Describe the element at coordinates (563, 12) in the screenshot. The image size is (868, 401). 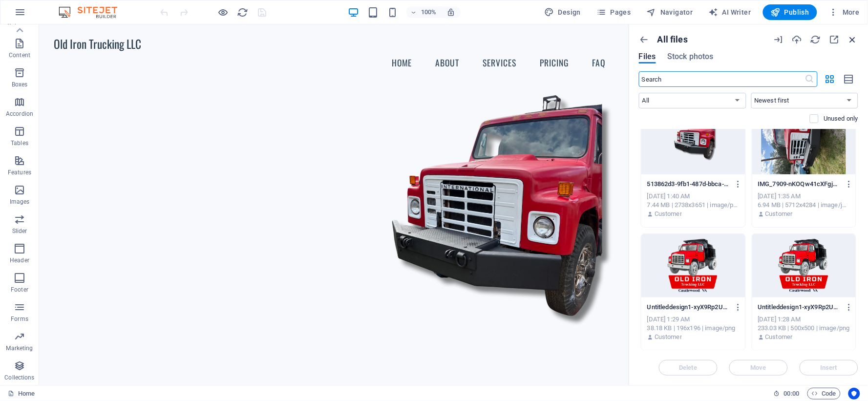
I see `button: Design` at that location.